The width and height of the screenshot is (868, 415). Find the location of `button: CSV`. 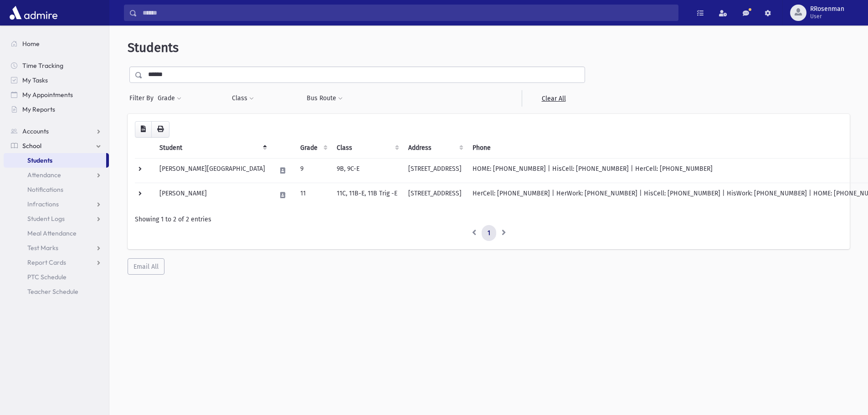

button: CSV is located at coordinates (143, 129).